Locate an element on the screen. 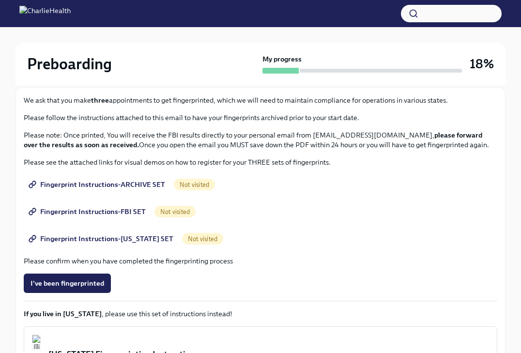 The image size is (521, 353). strong: three is located at coordinates (100, 100).